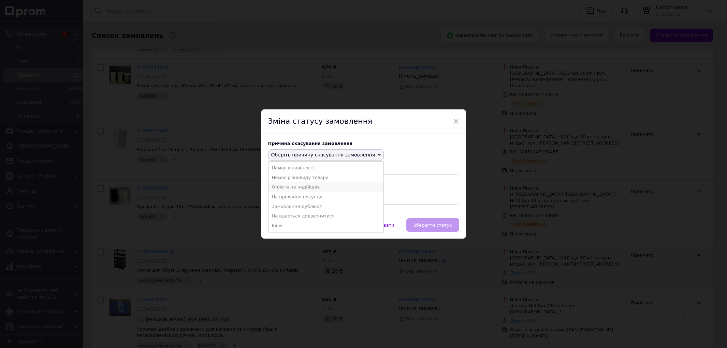  I want to click on li: Оплата не надійшла, so click(326, 187).